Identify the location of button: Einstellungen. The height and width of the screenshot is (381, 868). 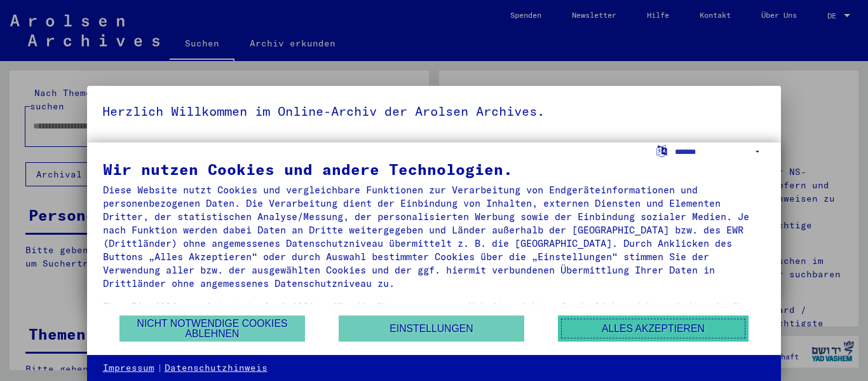
(432, 328).